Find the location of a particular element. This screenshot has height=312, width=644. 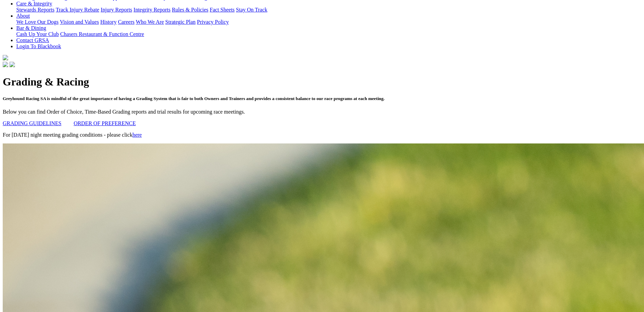

h1: Grading & Racing is located at coordinates (322, 82).